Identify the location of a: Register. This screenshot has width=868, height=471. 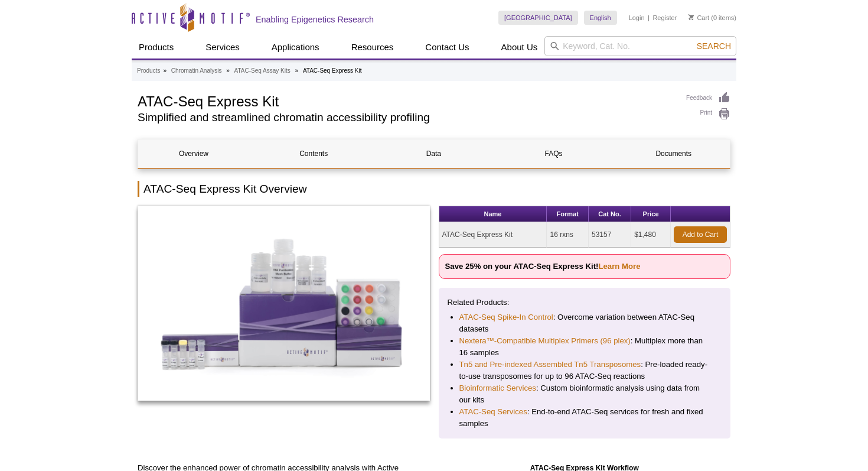
(664, 18).